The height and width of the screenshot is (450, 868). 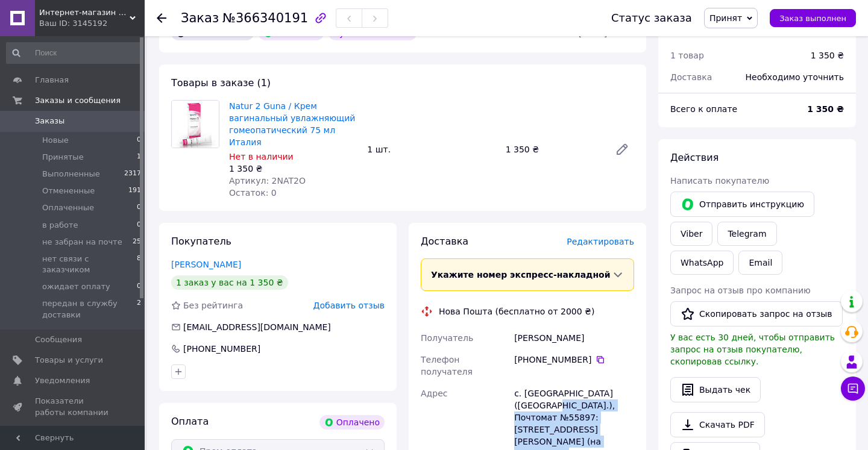 I want to click on a: Редактировать, so click(x=622, y=149).